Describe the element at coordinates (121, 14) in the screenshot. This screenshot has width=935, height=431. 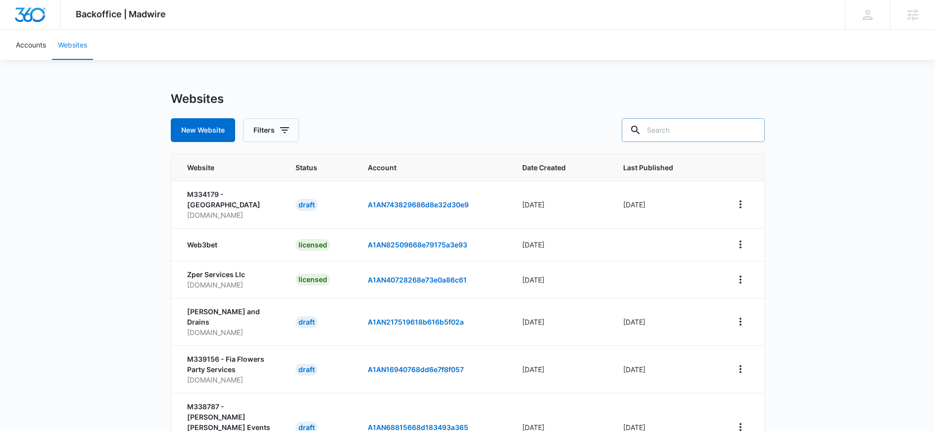
I see `span: Backoffice | Madwire` at that location.